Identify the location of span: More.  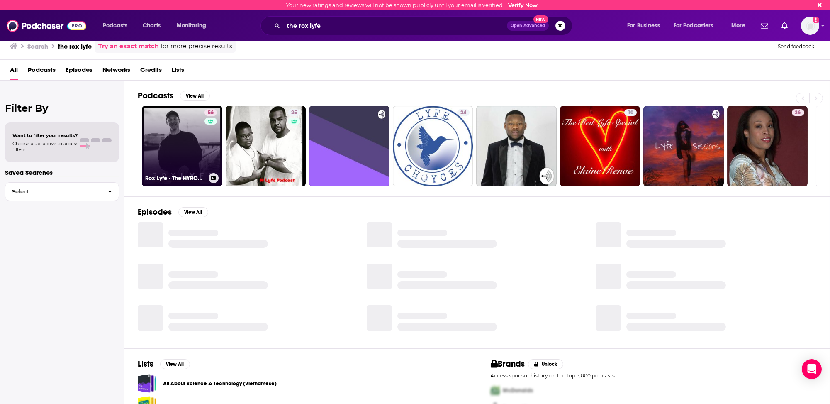
(738, 26).